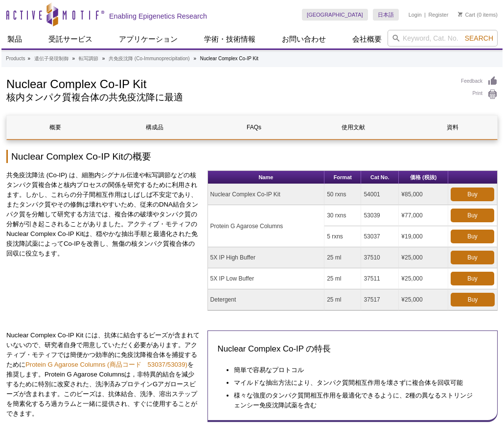 Image resolution: width=504 pixels, height=423 pixels. What do you see at coordinates (342, 237) in the screenshot?
I see `td: 5 rxns` at bounding box center [342, 237].